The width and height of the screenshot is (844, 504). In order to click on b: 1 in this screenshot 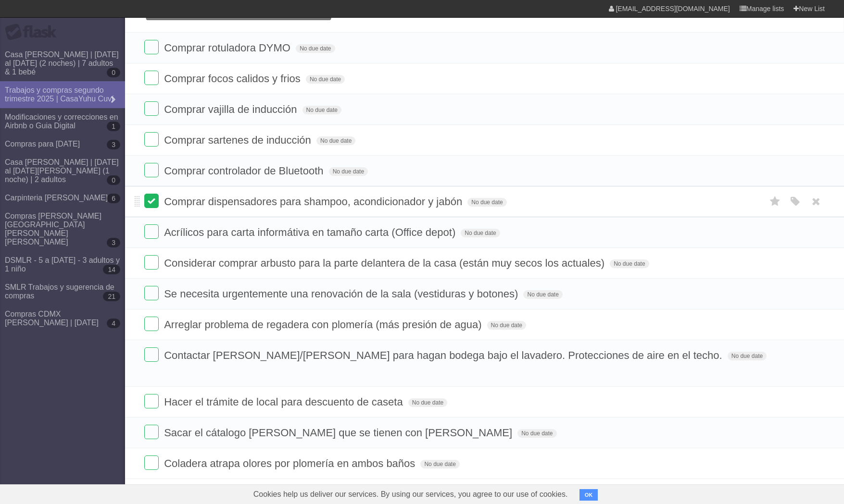, I will do `click(113, 127)`.